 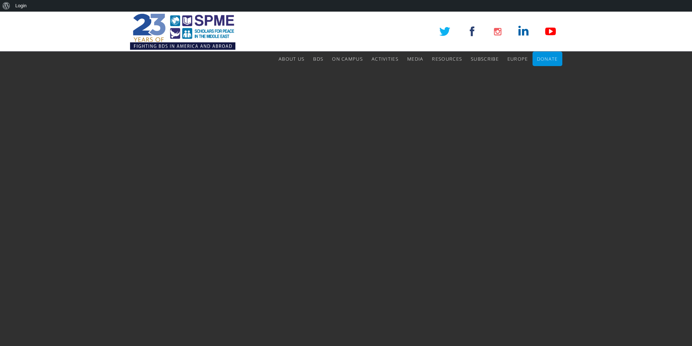 What do you see at coordinates (385, 59) in the screenshot?
I see `span: Activities` at bounding box center [385, 59].